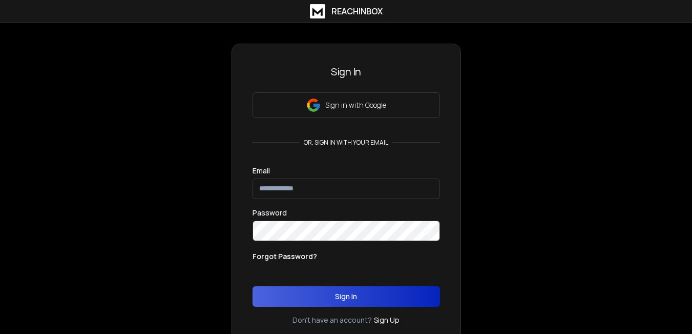  I want to click on button: Sign in with Google, so click(346, 105).